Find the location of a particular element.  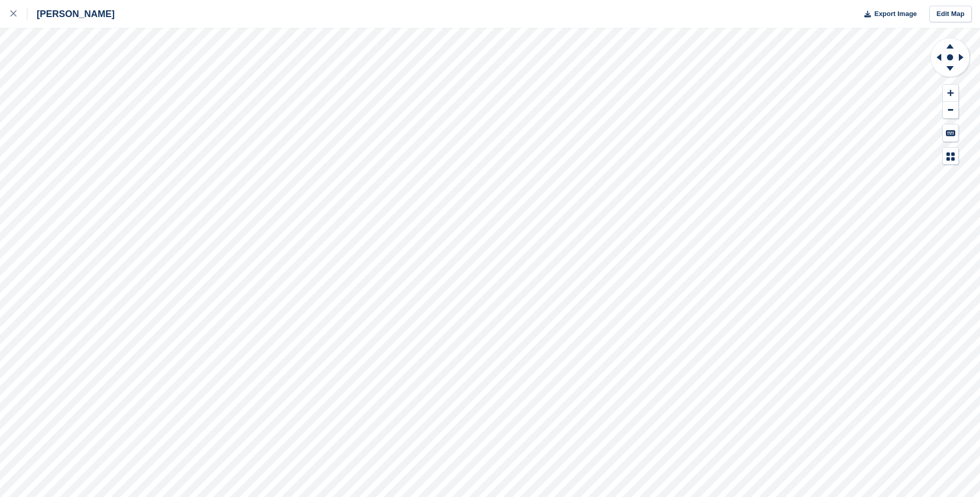

a: Edit Map is located at coordinates (951, 14).